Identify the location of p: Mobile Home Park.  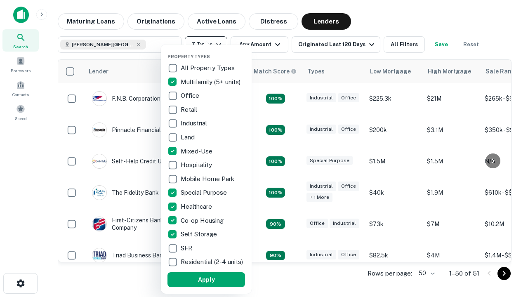
(208, 179).